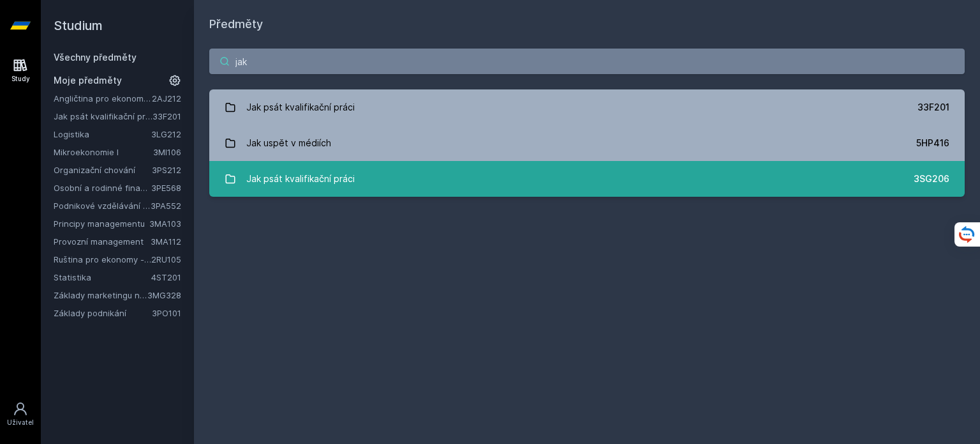 The width and height of the screenshot is (980, 444). What do you see at coordinates (20, 414) in the screenshot?
I see `a: Uživatel` at bounding box center [20, 414].